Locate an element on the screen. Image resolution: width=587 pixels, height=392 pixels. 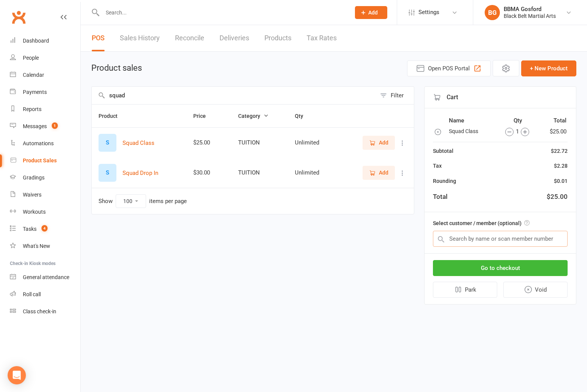
div: Gradings is located at coordinates (33, 178).